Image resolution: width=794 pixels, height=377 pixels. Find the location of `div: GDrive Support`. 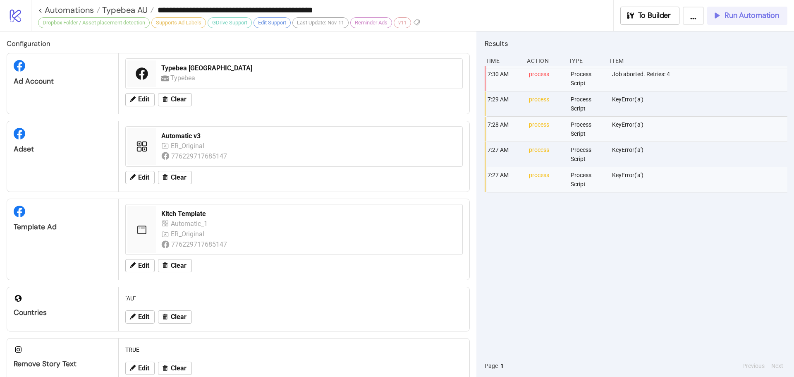

div: GDrive Support is located at coordinates (230, 23).